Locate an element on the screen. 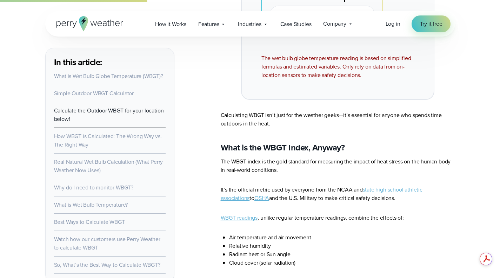 This screenshot has width=500, height=278. a: Case Studies is located at coordinates (296, 24).